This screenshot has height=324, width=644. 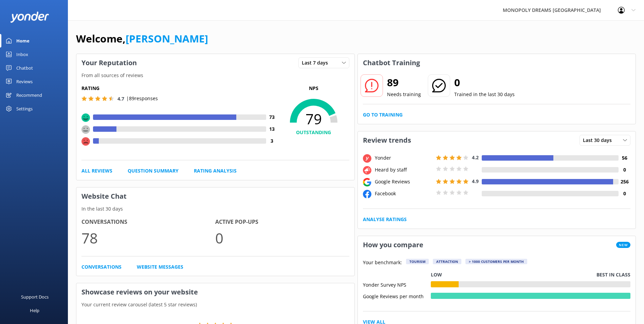 I want to click on div: Attraction, so click(x=447, y=262).